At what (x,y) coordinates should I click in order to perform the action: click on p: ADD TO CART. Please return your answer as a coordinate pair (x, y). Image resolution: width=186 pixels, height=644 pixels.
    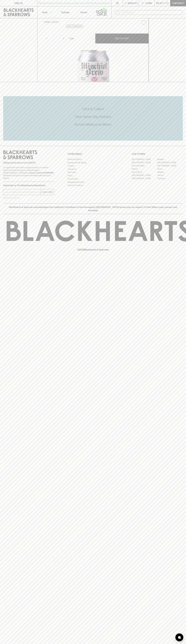
    Looking at the image, I should click on (122, 38).